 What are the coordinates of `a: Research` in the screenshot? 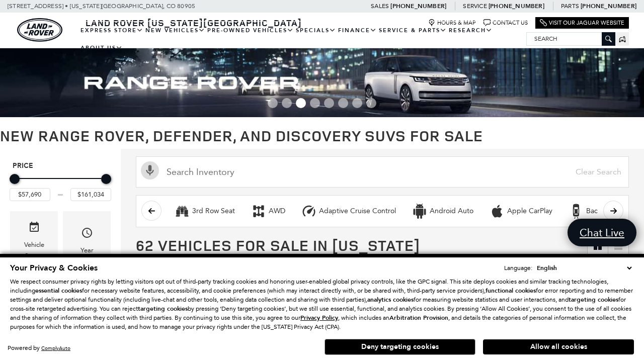 It's located at (470, 30).